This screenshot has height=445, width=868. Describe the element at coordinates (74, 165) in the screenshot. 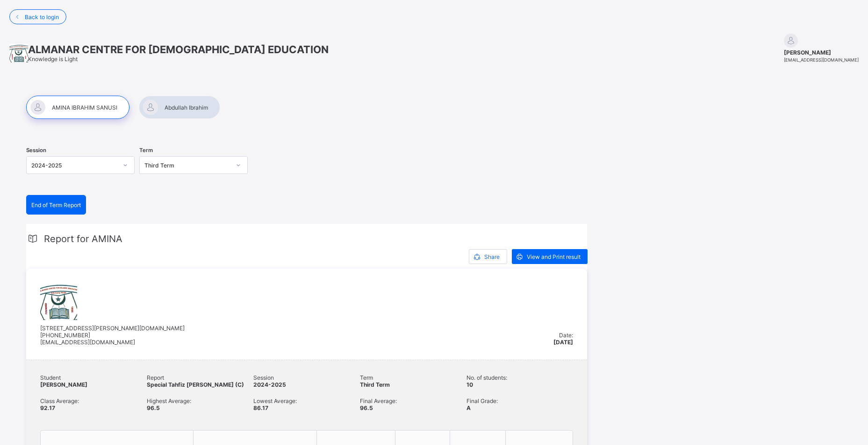

I see `div: 2024-2025` at that location.